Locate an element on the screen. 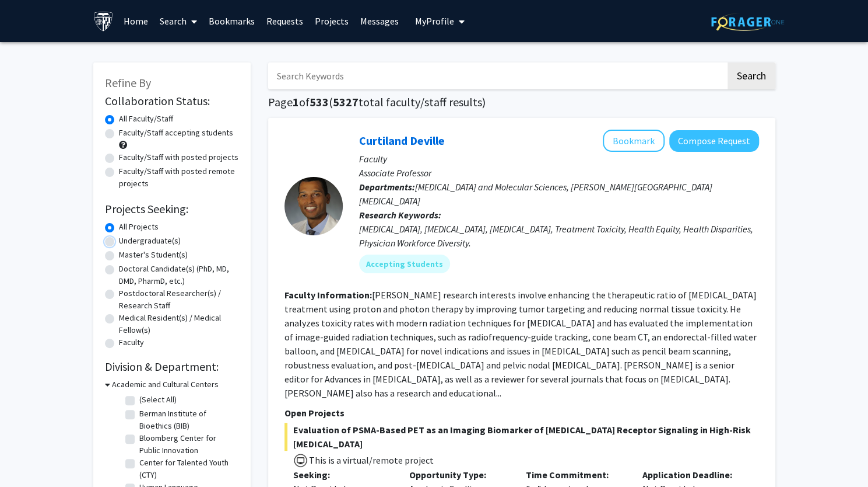 The width and height of the screenshot is (868, 487). button: Search is located at coordinates (752, 76).